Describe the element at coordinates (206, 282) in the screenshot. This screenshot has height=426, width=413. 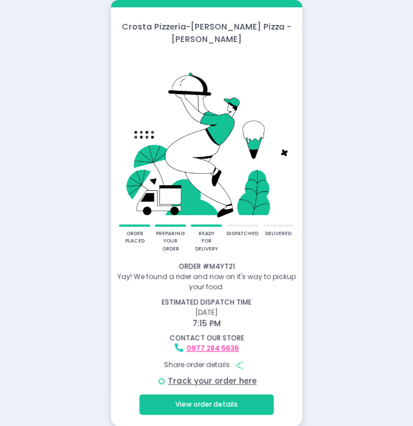
I see `div: Yay! We found a rider and now on it's way to pickup your food.` at that location.